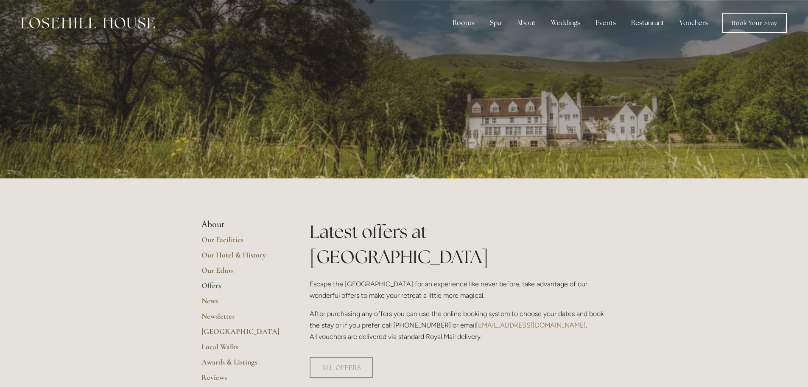 This screenshot has height=387, width=808. I want to click on p: After purchasing any offers you can use the online booking system to choose your dates and book t..., so click(458, 325).